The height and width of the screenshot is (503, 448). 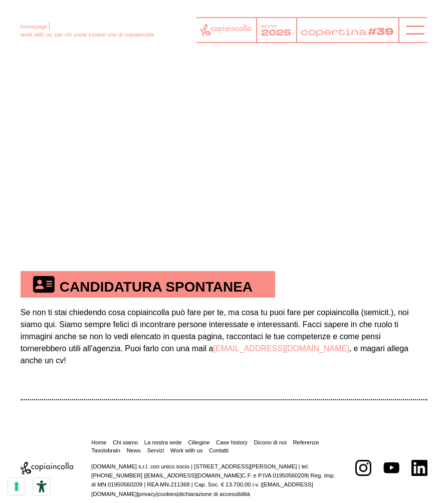 What do you see at coordinates (156, 450) in the screenshot?
I see `a: Servizi` at bounding box center [156, 450].